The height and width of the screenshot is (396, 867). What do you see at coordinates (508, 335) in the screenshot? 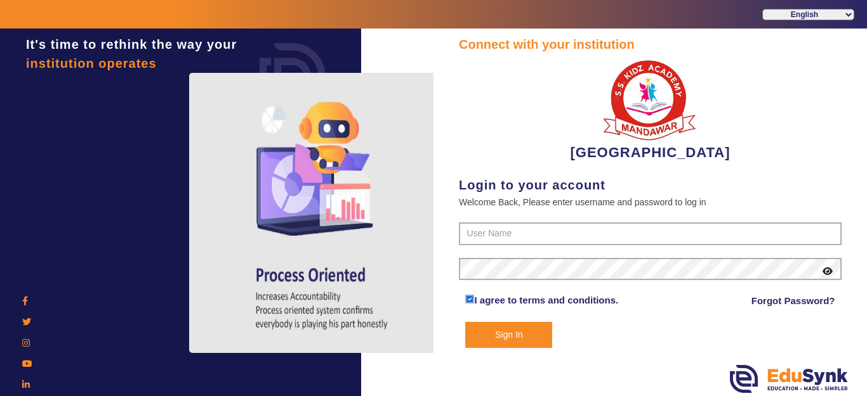
I see `button: Sign In` at bounding box center [508, 335].